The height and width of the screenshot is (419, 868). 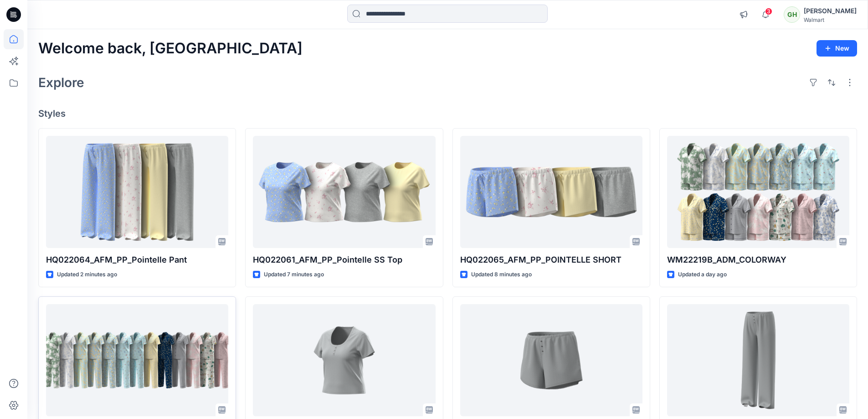 What do you see at coordinates (344, 361) in the screenshot?
I see `a: WM22621A_ADM_POINTELLE HENLEY TEE` at bounding box center [344, 361].